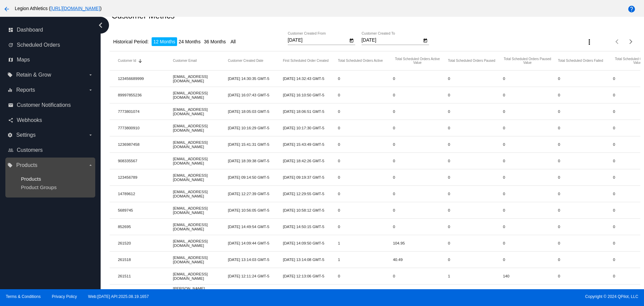  Describe the element at coordinates (11, 45) in the screenshot. I see `i: update` at that location.